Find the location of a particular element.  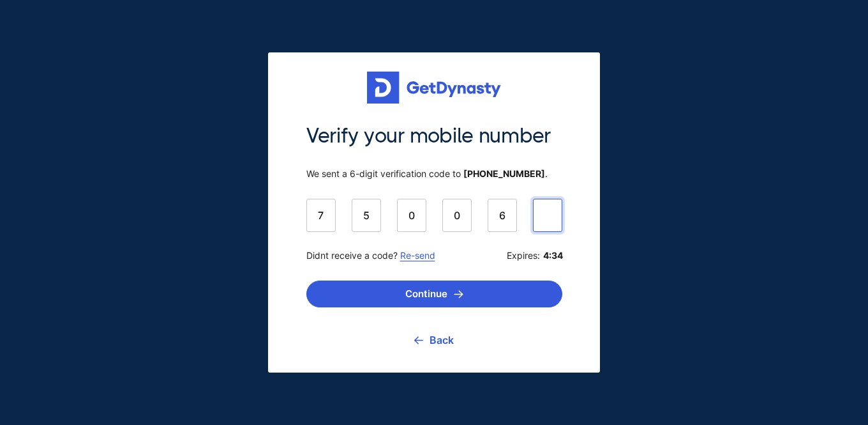

span: Verify your mobile number is located at coordinates (434, 136).